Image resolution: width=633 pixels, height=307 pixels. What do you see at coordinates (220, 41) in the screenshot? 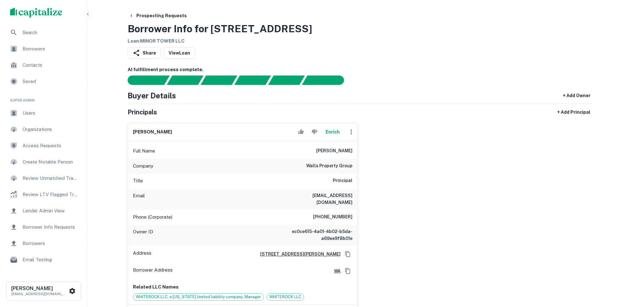
I see `h6: Loan : MINOR TOWER LLC` at bounding box center [220, 41].